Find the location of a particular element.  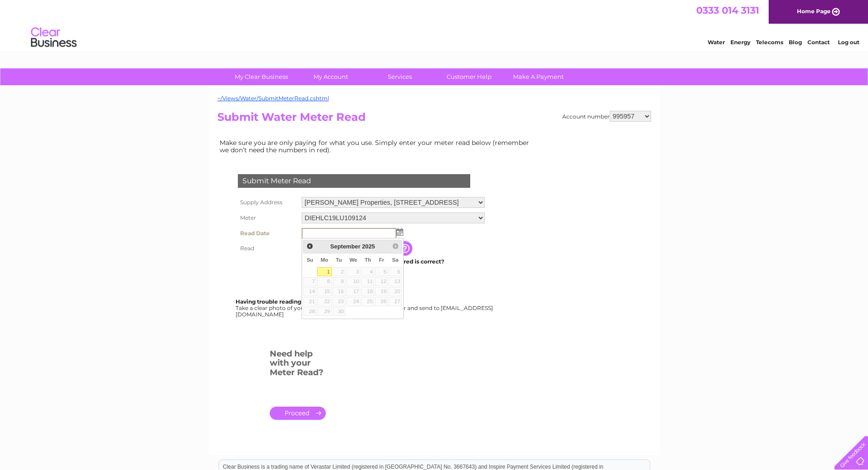

span: Thursday is located at coordinates (368, 259).